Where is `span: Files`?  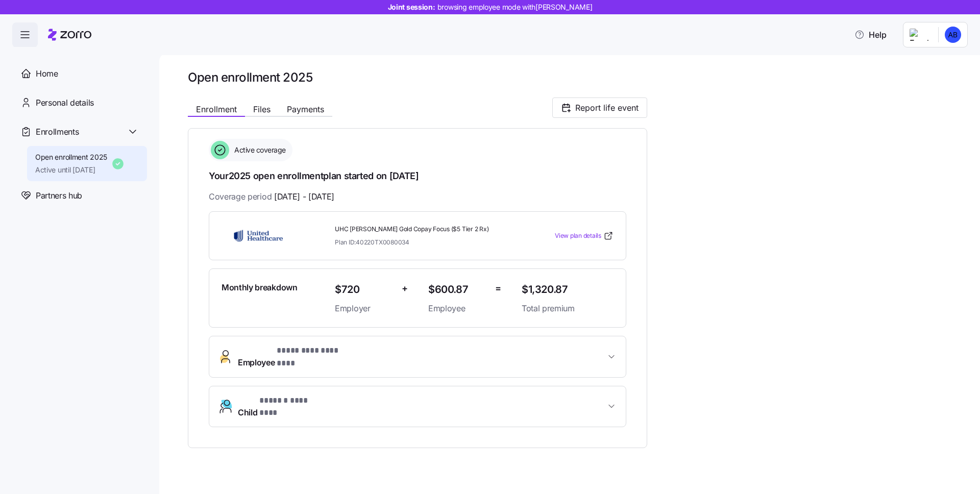
span: Files is located at coordinates (262, 109).